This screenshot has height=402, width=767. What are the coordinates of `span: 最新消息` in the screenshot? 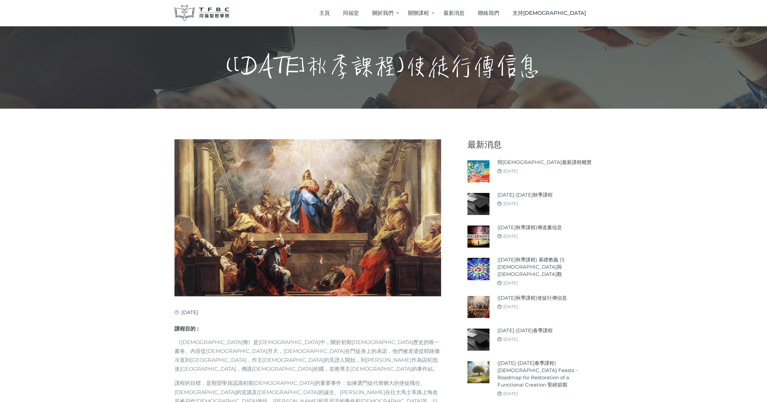 It's located at (454, 13).